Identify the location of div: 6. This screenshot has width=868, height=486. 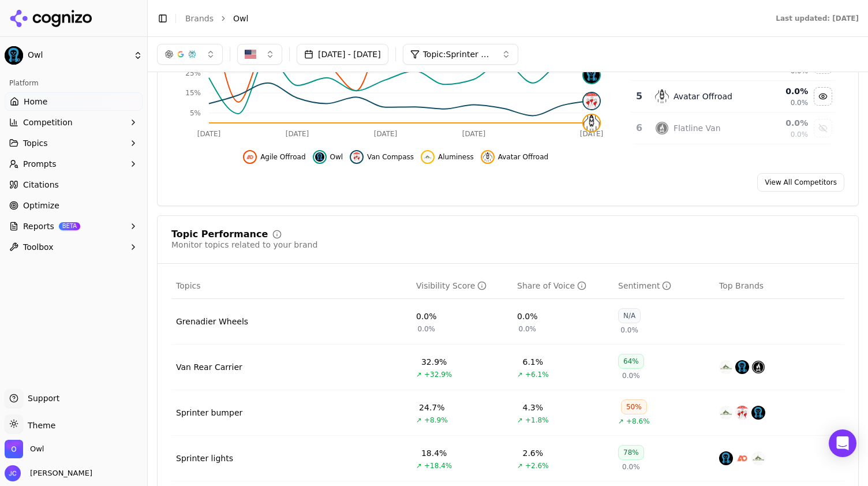
(639, 128).